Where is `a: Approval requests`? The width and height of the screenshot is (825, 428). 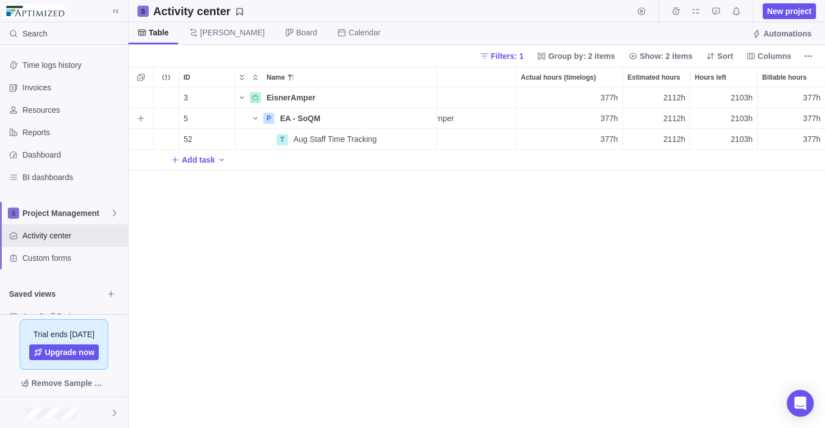 a: Approval requests is located at coordinates (716, 13).